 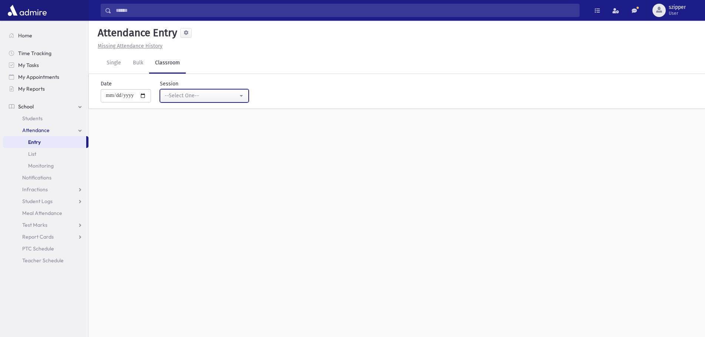 I want to click on a: Time Tracking, so click(x=46, y=53).